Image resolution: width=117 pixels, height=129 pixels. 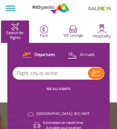 What do you see at coordinates (15, 27) in the screenshot?
I see `img: airplaneHomeActive.svg` at bounding box center [15, 27].